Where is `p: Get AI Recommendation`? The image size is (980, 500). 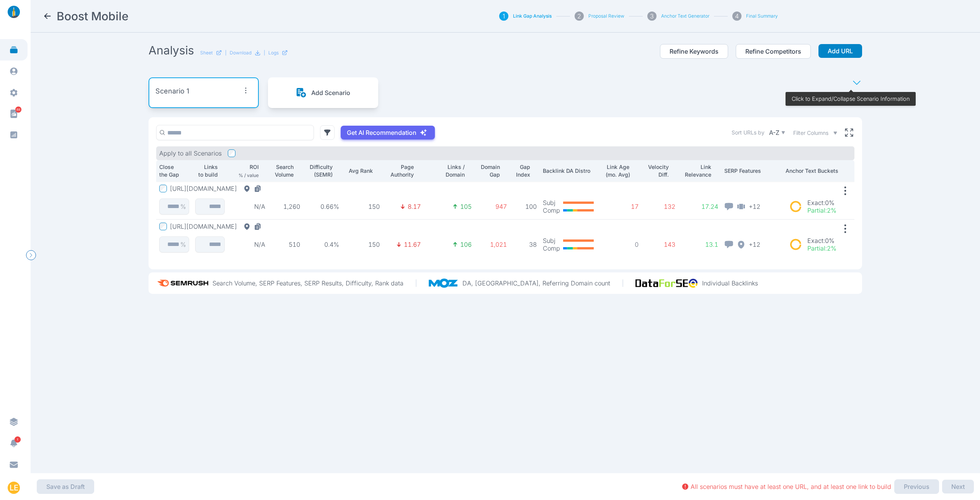
p: Get AI Recommendation is located at coordinates (382, 133).